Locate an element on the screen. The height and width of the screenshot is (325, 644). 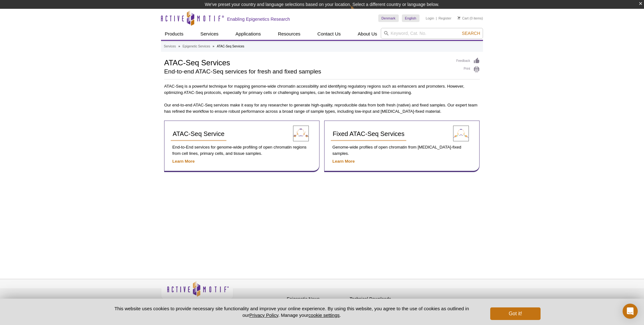
a: ATAC-Seq Service is located at coordinates (198, 134).